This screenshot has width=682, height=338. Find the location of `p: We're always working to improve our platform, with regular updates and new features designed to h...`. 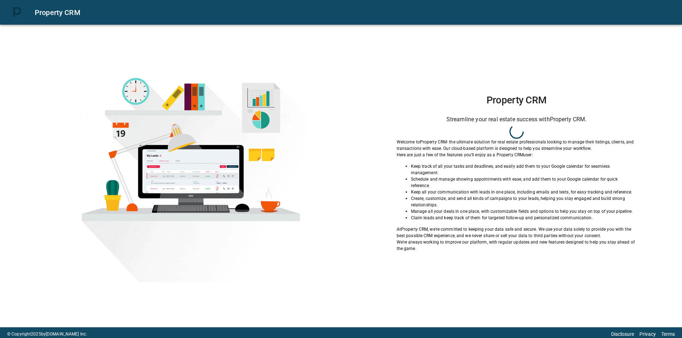

p: We're always working to improve our platform, with regular updates and new features designed to h... is located at coordinates (516, 245).